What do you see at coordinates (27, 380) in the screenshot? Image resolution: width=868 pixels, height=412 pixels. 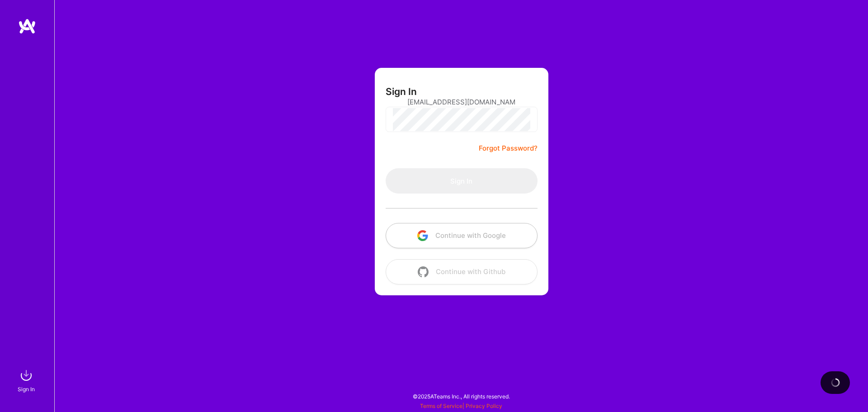 I see `a: sign inSign In` at bounding box center [27, 380].